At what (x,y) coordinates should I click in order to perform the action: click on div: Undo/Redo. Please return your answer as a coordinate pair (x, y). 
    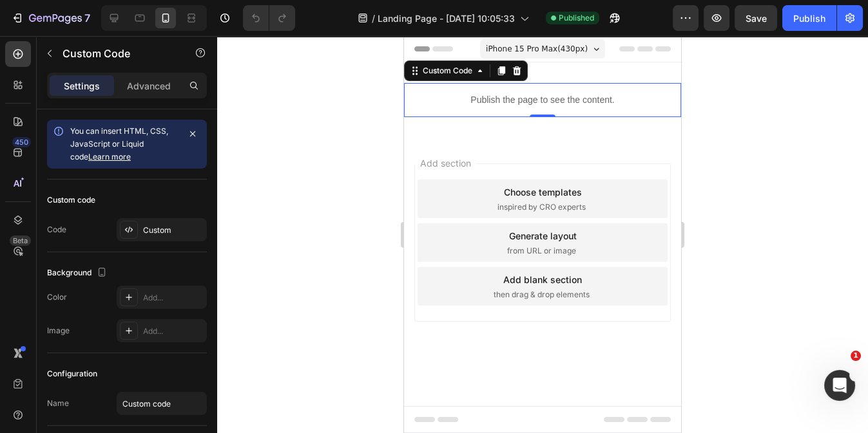
    Looking at the image, I should click on (268, 18).